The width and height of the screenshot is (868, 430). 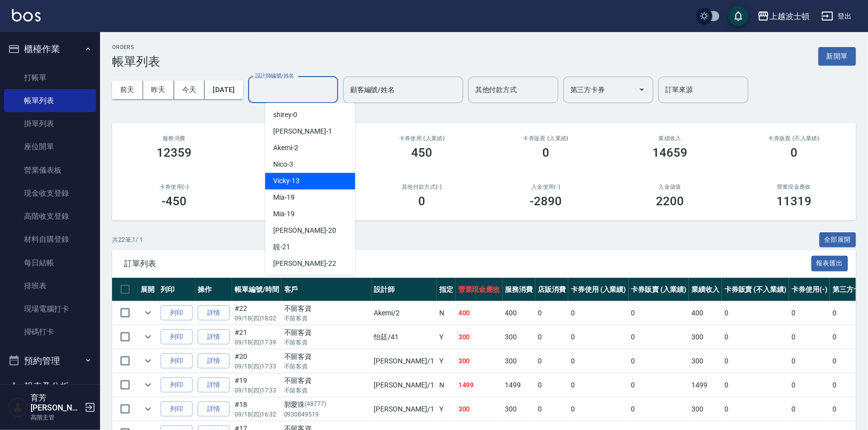 What do you see at coordinates (546, 153) in the screenshot?
I see `h3: 0` at bounding box center [546, 153].